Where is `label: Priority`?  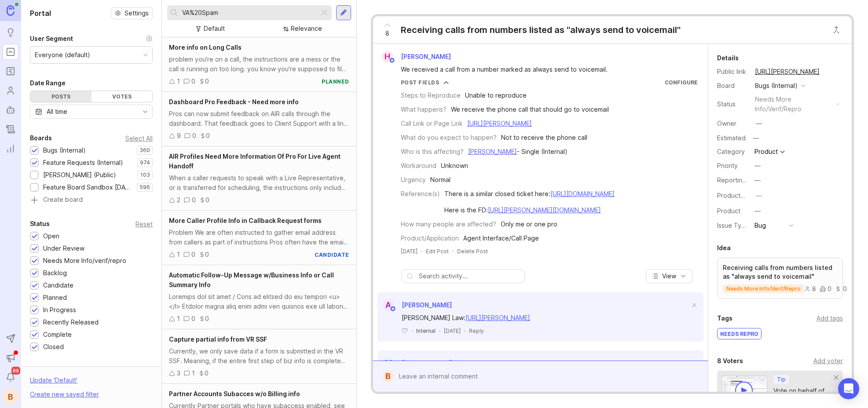 label: Priority is located at coordinates (727, 165).